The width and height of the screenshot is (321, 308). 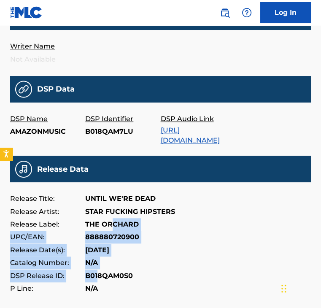 What do you see at coordinates (48, 132) in the screenshot?
I see `p: AMAZONMUSIC` at bounding box center [48, 132].